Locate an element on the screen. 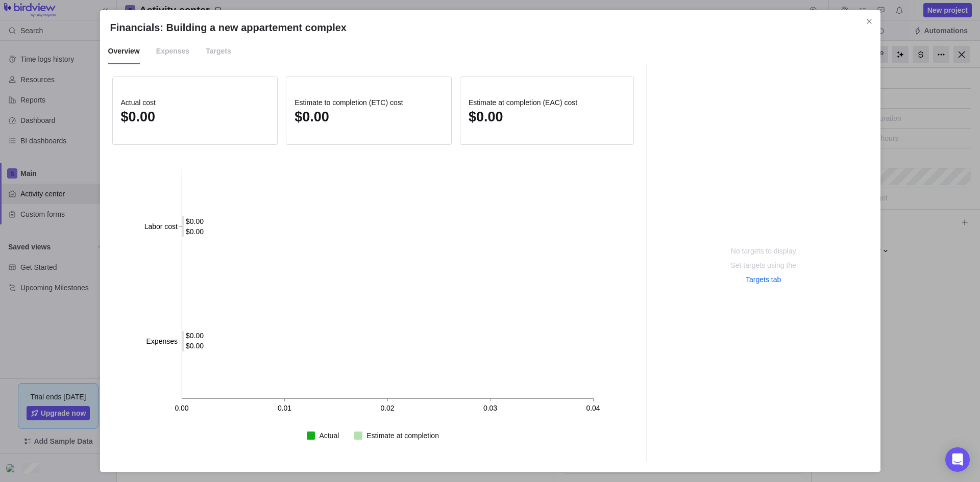 The image size is (980, 482). text: 0.01 is located at coordinates (284, 408).